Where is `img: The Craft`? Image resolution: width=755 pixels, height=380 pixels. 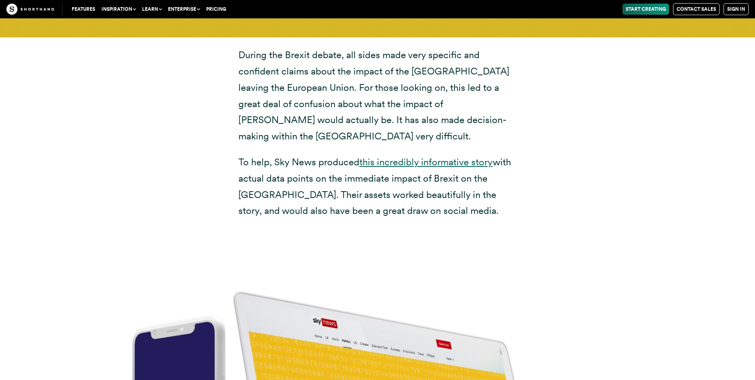 img: The Craft is located at coordinates (30, 9).